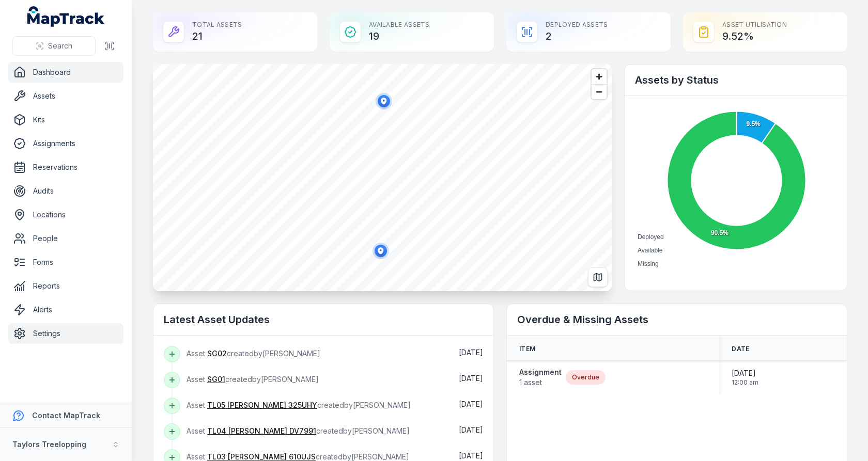 This screenshot has width=868, height=461. What do you see at coordinates (648, 264) in the screenshot?
I see `span: Missing` at bounding box center [648, 264].